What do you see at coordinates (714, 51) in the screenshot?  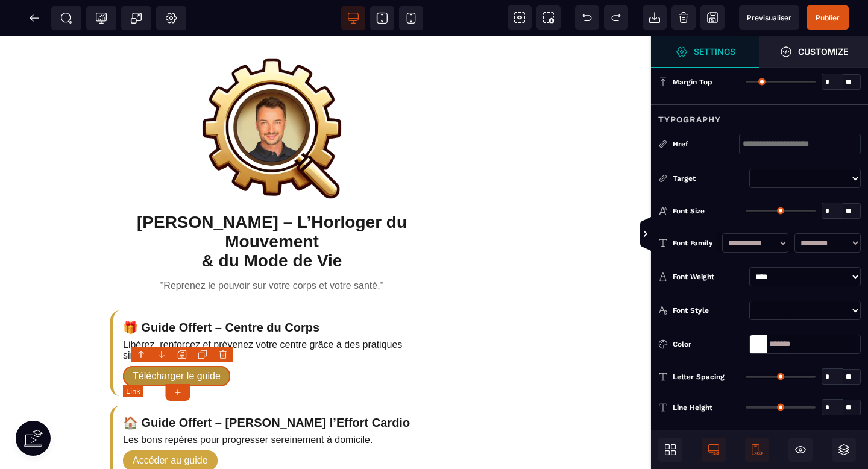 I see `strong: Settings` at bounding box center [714, 51].